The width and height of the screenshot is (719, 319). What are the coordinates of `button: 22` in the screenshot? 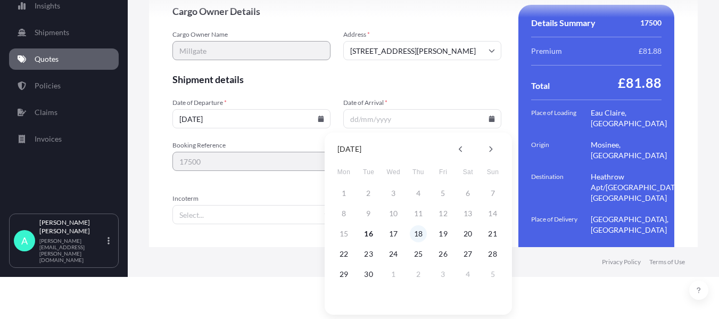 It's located at (344, 254).